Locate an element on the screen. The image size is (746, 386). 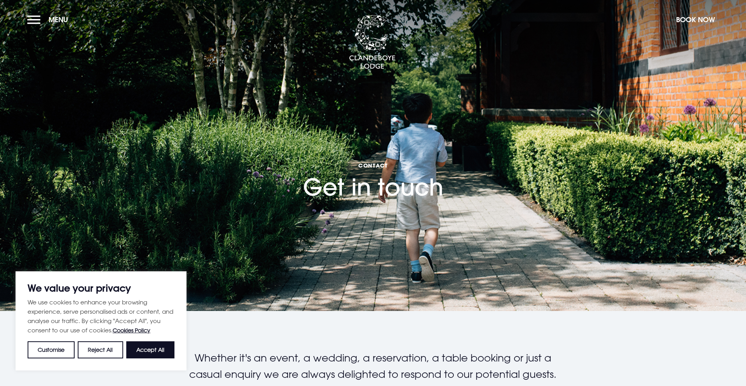
button: Book Now is located at coordinates (695, 19).